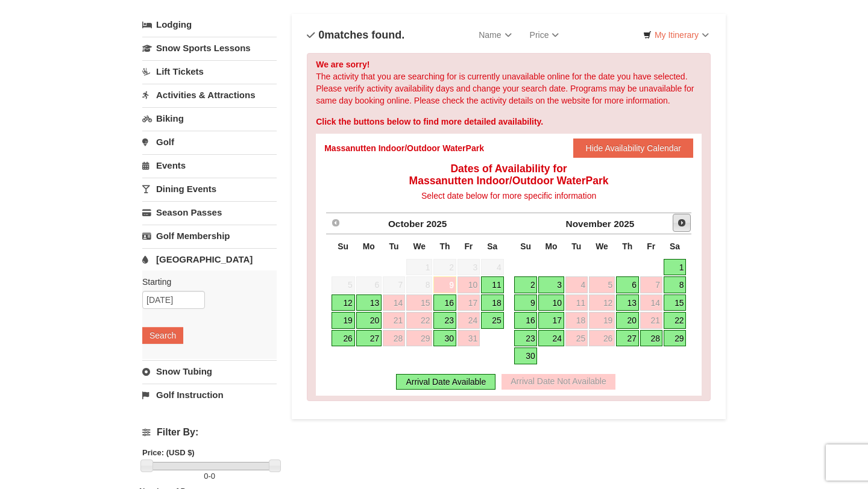 This screenshot has width=868, height=489. I want to click on div: The activity that you are searching for is currently unavailable online for the date you have sel..., so click(509, 227).